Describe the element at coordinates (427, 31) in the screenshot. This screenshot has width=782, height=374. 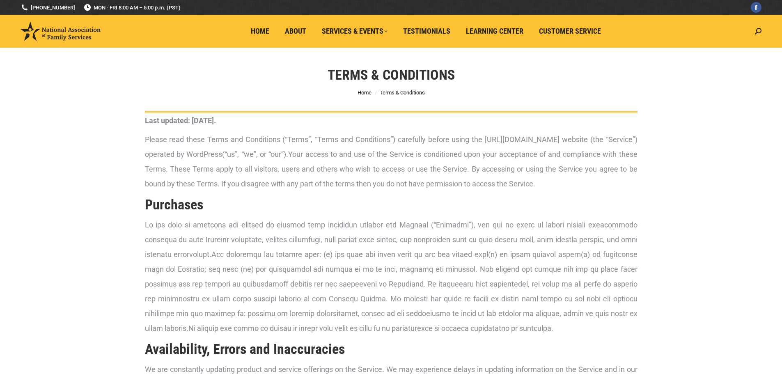
I see `a: Testimonials` at that location.